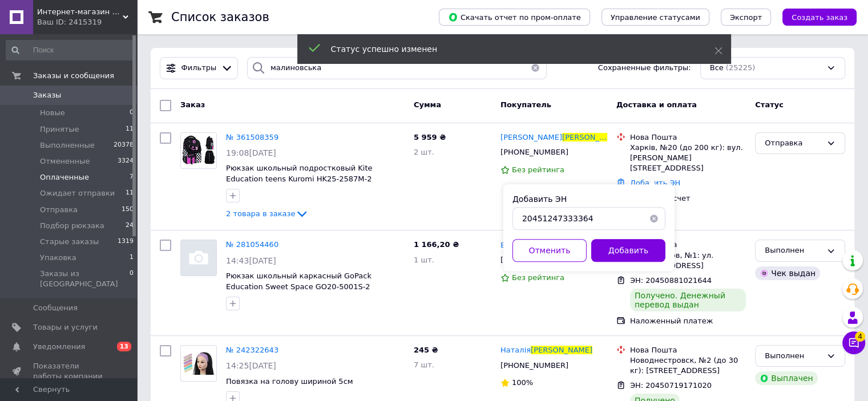 Image resolution: width=868 pixels, height=401 pixels. What do you see at coordinates (820, 17) in the screenshot?
I see `button: Создать заказ` at bounding box center [820, 17].